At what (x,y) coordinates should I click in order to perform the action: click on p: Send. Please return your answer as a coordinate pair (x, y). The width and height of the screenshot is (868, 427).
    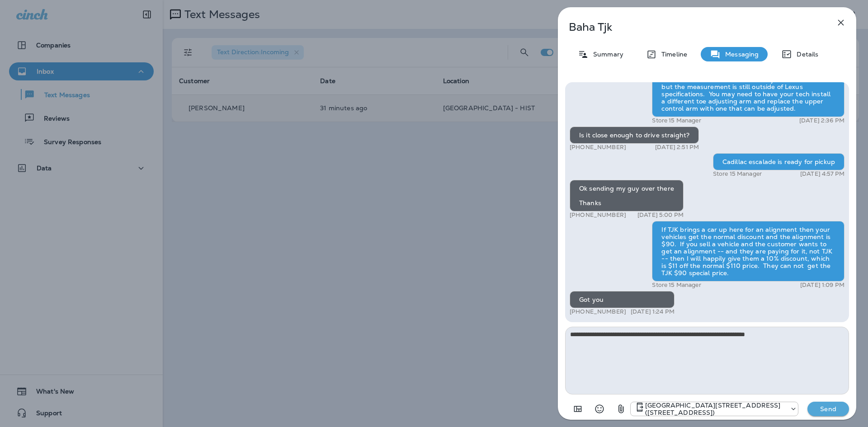
    Looking at the image, I should click on (828, 409).